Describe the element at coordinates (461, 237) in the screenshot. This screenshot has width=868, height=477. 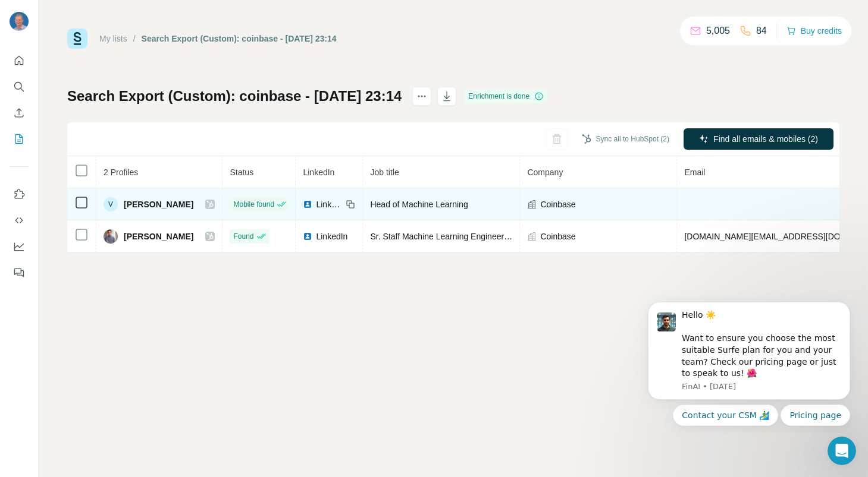
I see `span: Sr. Staff Machine Learning Engineer - Risk/Fraud` at that location.